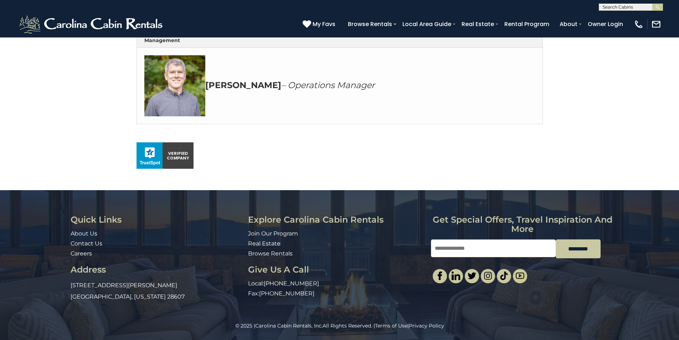  I want to click on a: Contact Us, so click(86, 243).